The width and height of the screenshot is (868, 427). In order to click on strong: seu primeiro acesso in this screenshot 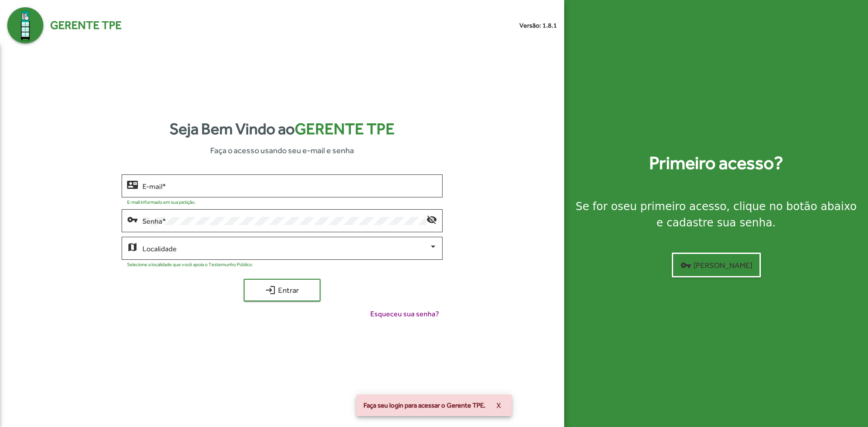, I will do `click(671, 207)`.